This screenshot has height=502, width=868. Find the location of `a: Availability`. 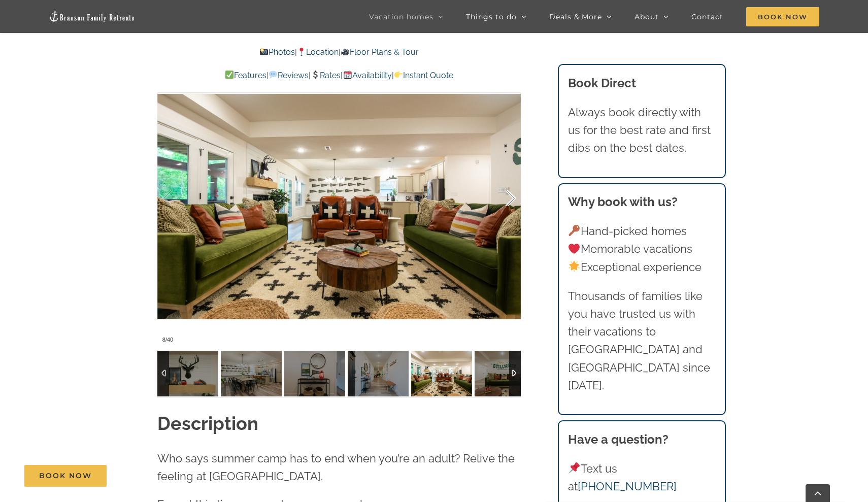

a: Availability is located at coordinates (367, 75).